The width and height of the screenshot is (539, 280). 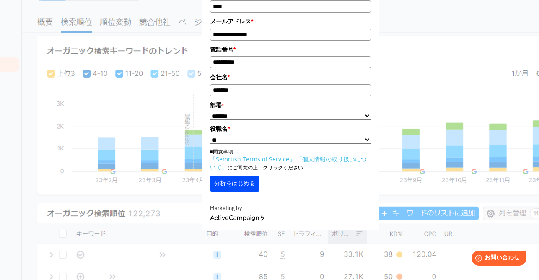 What do you see at coordinates (290, 208) in the screenshot?
I see `div: Marketing by` at bounding box center [290, 208].